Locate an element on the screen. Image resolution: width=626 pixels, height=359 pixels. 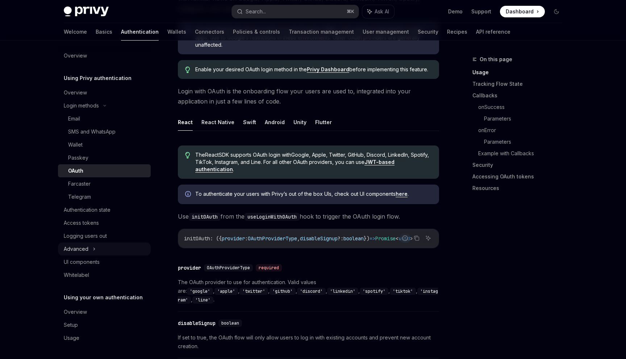
span: Use from the hook to trigger the OAuth login flow. is located at coordinates (308, 217).